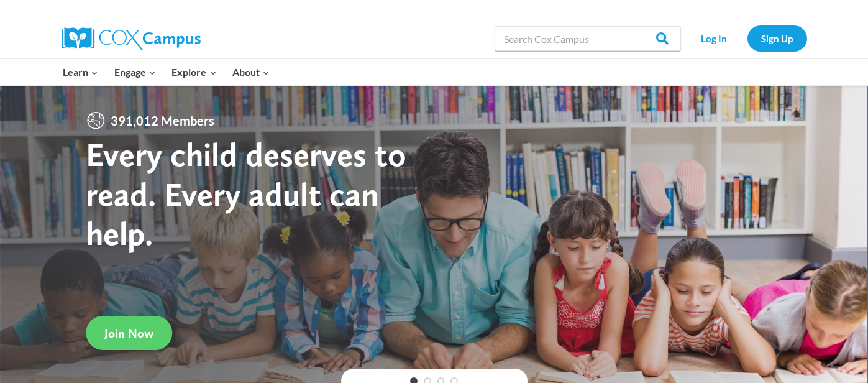 The image size is (868, 383). Describe the element at coordinates (135, 72) in the screenshot. I see `span: Engage` at that location.